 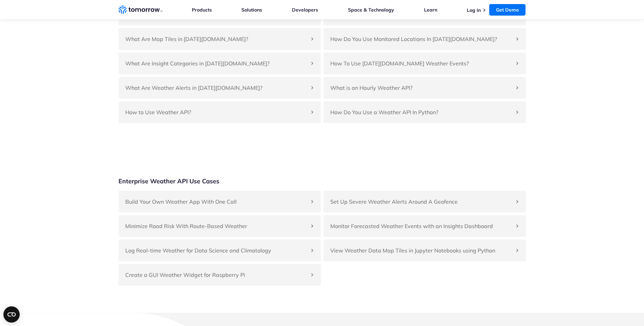 What do you see at coordinates (217, 250) in the screenshot?
I see `h4: Log Real-time Weather for Data Science and Climatology` at bounding box center [217, 250].